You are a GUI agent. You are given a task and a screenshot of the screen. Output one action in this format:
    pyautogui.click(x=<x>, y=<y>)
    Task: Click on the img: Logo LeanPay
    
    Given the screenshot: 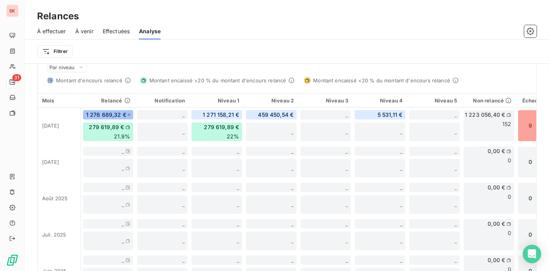 What is the action you would take?
    pyautogui.click(x=12, y=260)
    